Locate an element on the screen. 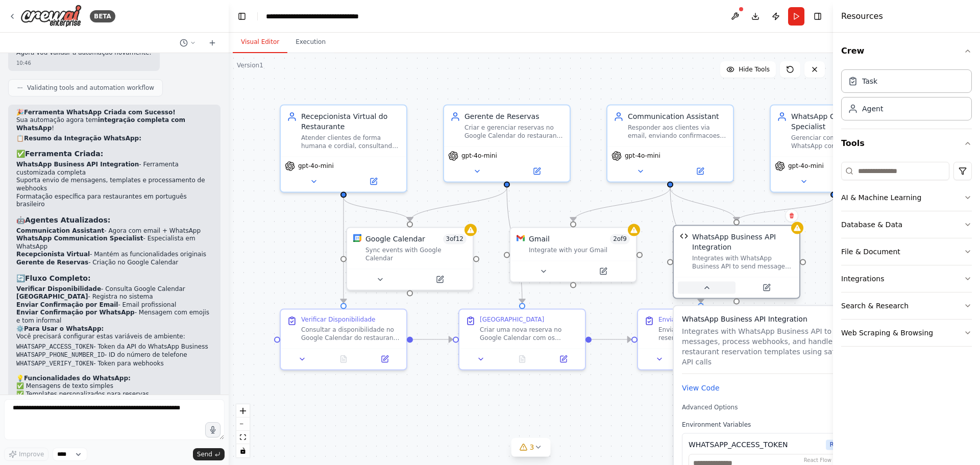 The height and width of the screenshot is (465, 980). div: Communication AssistantResponder aos clientes via email, enviando confirmacoes de reserva, inform... is located at coordinates (670, 143).